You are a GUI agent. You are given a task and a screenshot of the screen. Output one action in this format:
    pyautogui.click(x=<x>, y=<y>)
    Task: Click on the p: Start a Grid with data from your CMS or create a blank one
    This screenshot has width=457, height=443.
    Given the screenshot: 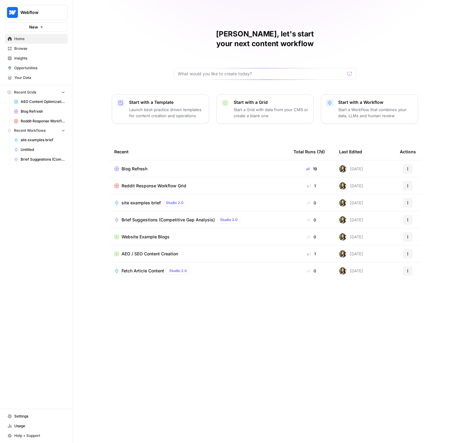 What is the action you would take?
    pyautogui.click(x=271, y=113)
    